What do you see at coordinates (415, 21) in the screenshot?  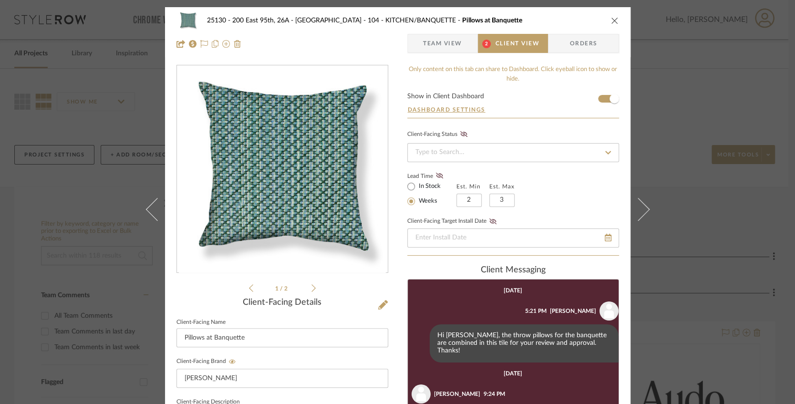 I see `span: 104 - KITCHEN/BANQUETTE` at bounding box center [415, 21].